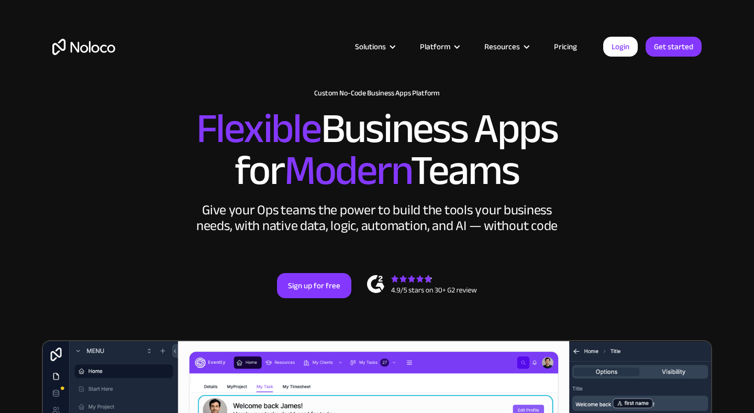 The width and height of the screenshot is (754, 413). What do you see at coordinates (347, 170) in the screenshot?
I see `span: Modern` at bounding box center [347, 170].